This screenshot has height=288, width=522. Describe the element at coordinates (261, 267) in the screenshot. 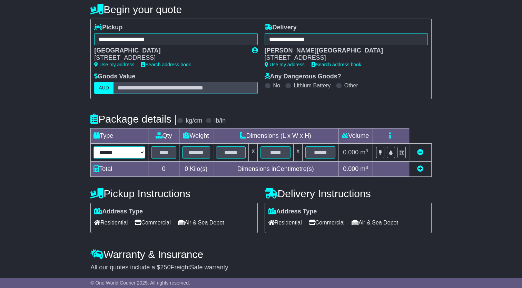

I see `div: All our quotes include a $ FreightSafe warranty.` at that location.